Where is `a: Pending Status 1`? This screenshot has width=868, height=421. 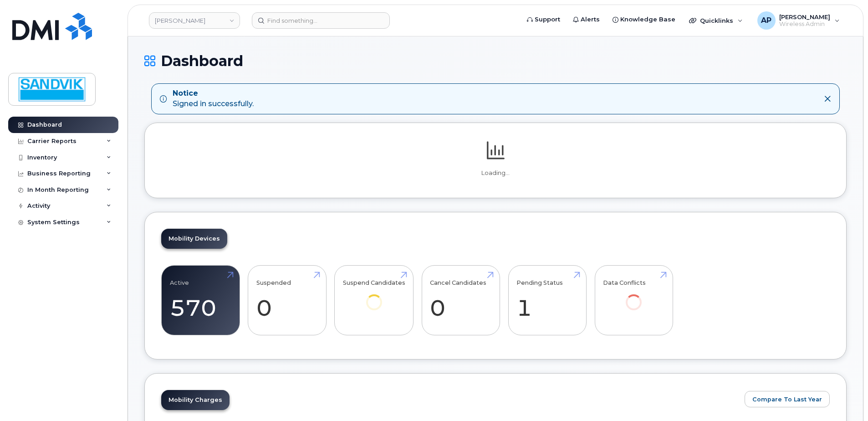
a: Pending Status 1 is located at coordinates (547, 300).